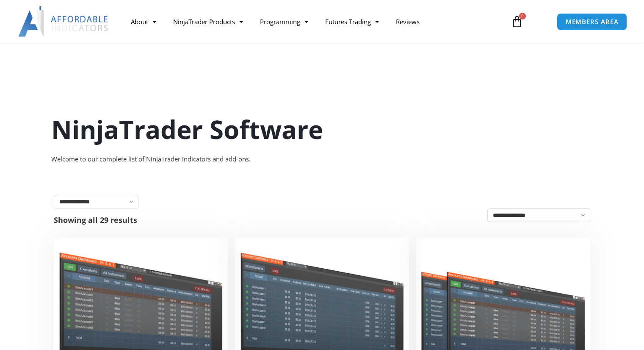  I want to click on a: 0, so click(517, 22).